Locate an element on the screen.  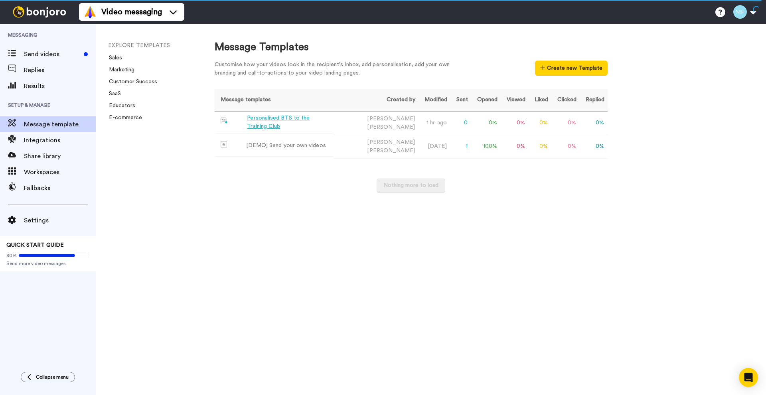
span: Message template is located at coordinates (60, 124).